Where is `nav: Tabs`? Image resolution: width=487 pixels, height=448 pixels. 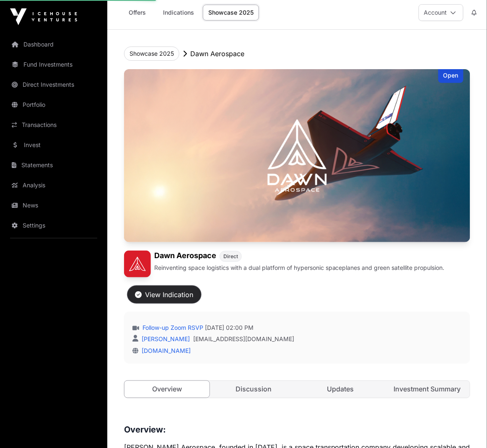
nav: Tabs is located at coordinates (297, 390).